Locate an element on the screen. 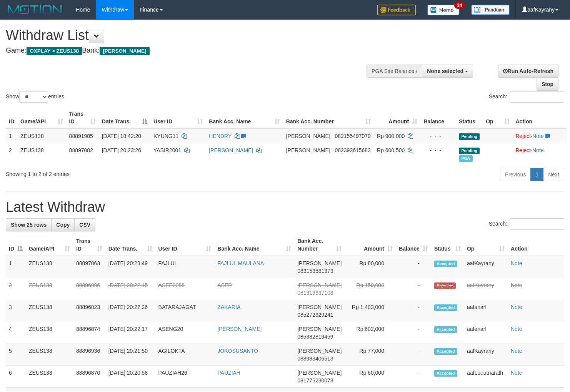 The width and height of the screenshot is (570, 392). th: Status: activate to sort column ascending is located at coordinates (447, 245).